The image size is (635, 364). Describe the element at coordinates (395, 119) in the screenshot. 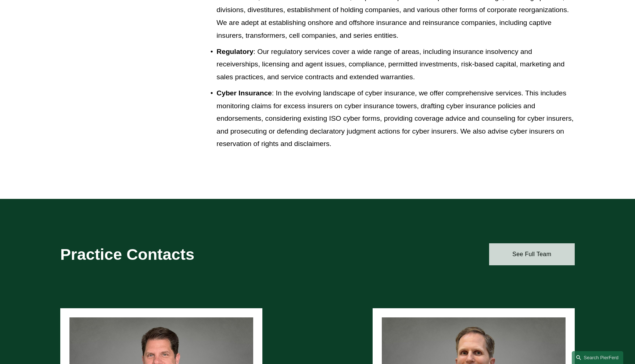

I see `p: : In the evolving landscape of cyber insurance, we offer comprehensive services. This includes mo...` at that location.